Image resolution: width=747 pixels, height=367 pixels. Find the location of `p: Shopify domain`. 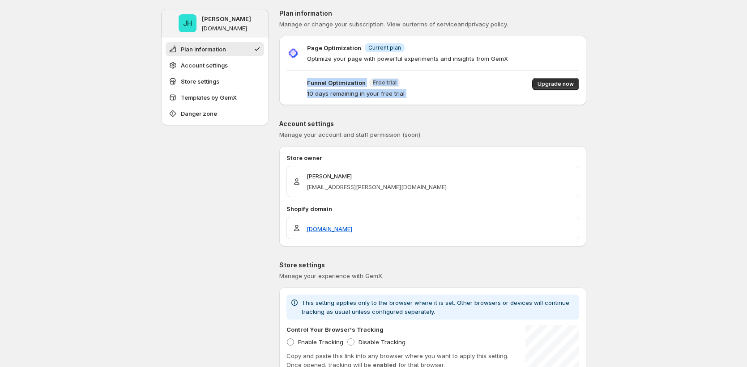

p: Shopify domain is located at coordinates (433, 209).